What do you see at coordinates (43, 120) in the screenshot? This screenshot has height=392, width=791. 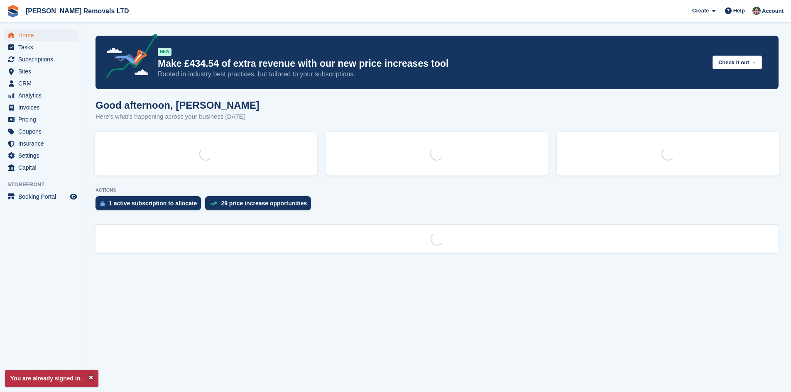 I see `span: Pricing` at bounding box center [43, 120].